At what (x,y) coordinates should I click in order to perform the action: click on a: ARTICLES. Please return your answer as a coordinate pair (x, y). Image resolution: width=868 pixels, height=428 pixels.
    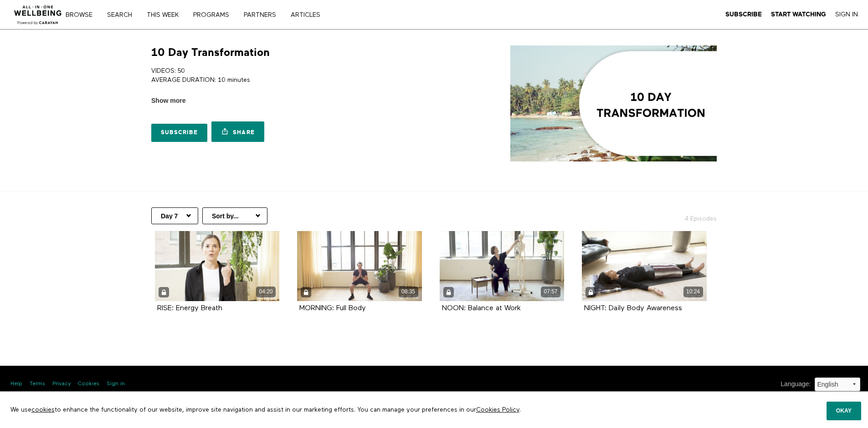
    Looking at the image, I should click on (308, 15).